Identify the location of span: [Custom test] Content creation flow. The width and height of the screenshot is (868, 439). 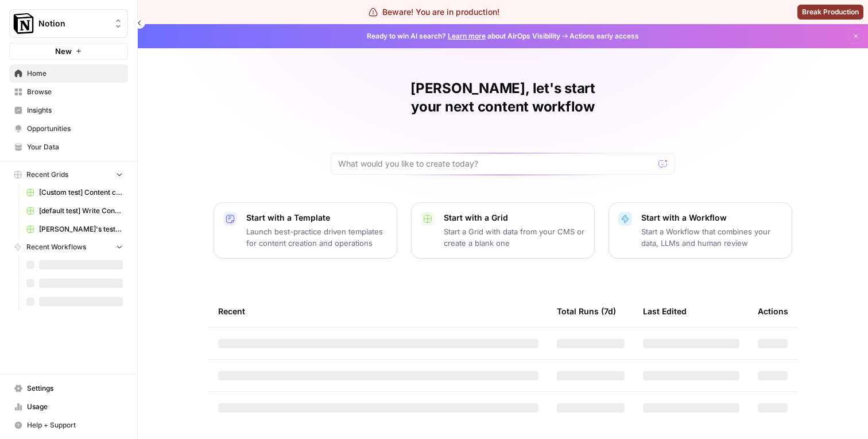
(81, 192).